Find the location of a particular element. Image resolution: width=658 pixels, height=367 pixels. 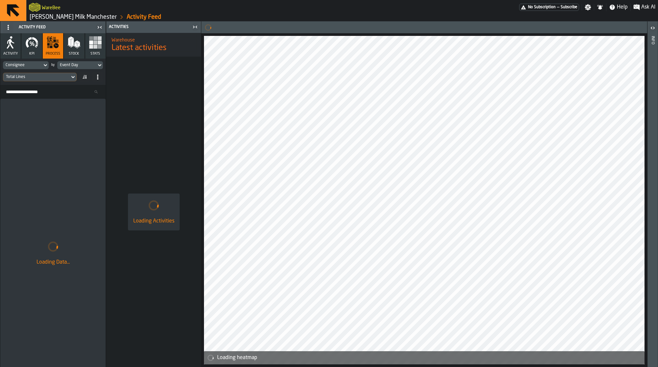

div: Activity Feed is located at coordinates (48, 27).